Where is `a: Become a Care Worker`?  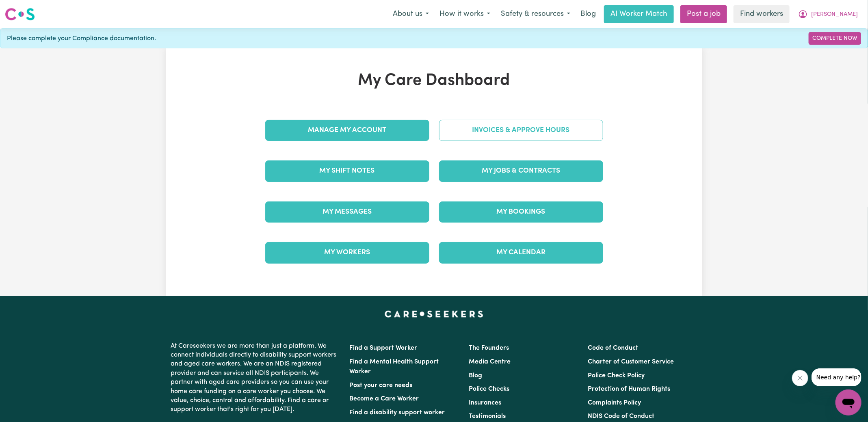
a: Become a Care Worker is located at coordinates (384, 399).